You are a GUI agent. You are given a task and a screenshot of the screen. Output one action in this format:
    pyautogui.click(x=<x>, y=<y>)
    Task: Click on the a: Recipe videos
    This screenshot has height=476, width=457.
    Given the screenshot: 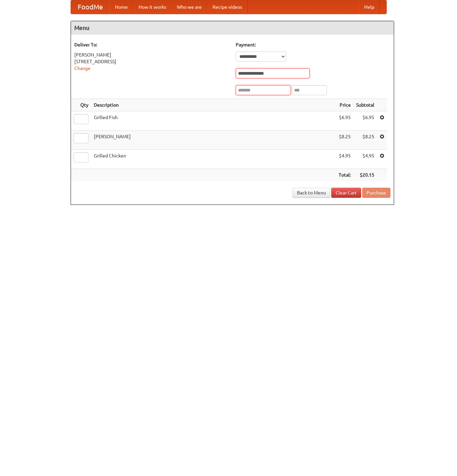 What is the action you would take?
    pyautogui.click(x=227, y=7)
    